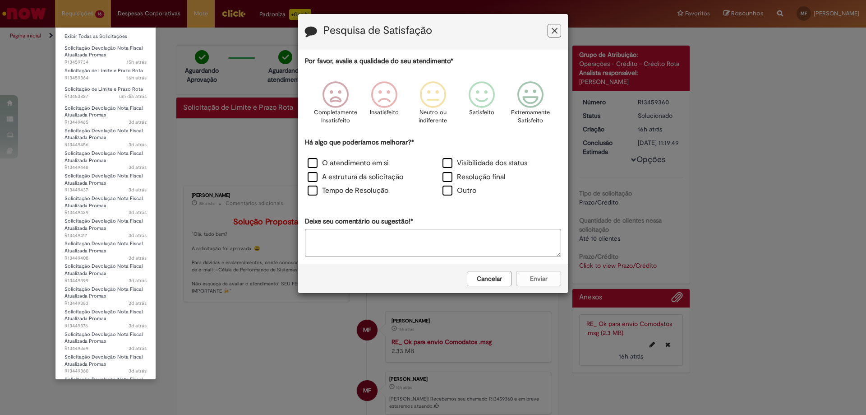  I want to click on a: Aberto R13449408 : Solicitação Devolução Nota Fiscal Atualizada Promax, so click(106, 248).